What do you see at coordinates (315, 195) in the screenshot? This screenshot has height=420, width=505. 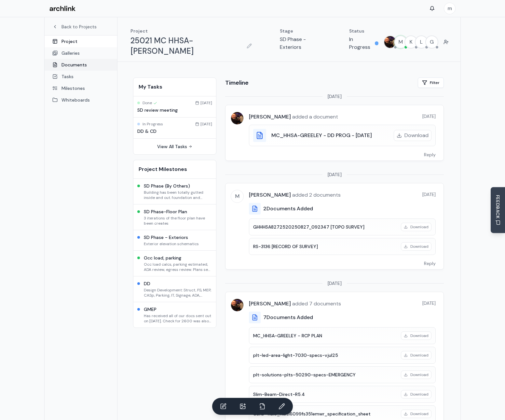 I see `span: added 2 documents` at bounding box center [315, 195].